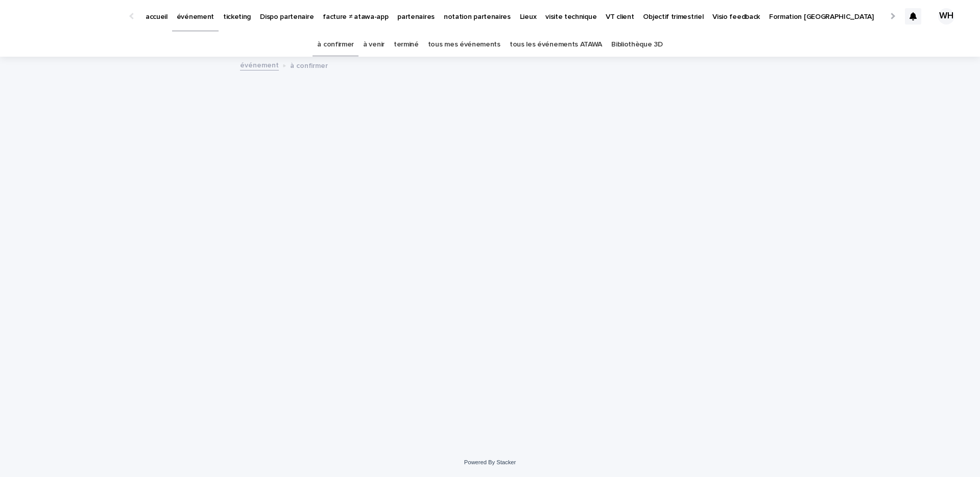  Describe the element at coordinates (309, 65) in the screenshot. I see `p: à confirmer` at that location.